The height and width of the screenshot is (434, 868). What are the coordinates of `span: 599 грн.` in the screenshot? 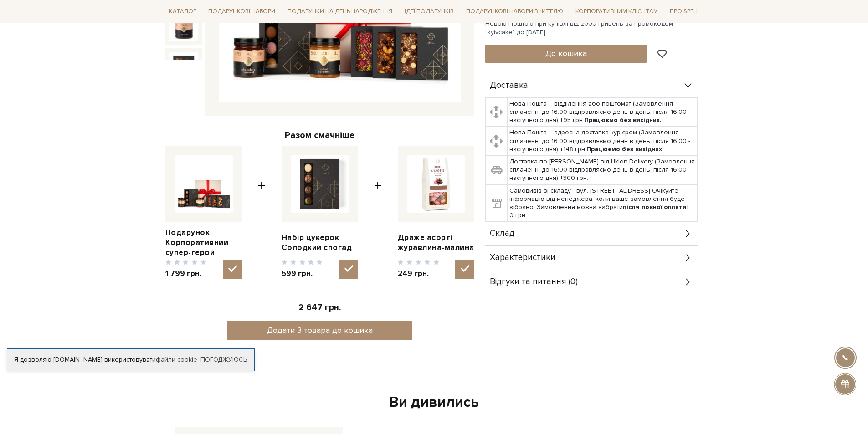 It's located at (302, 273).